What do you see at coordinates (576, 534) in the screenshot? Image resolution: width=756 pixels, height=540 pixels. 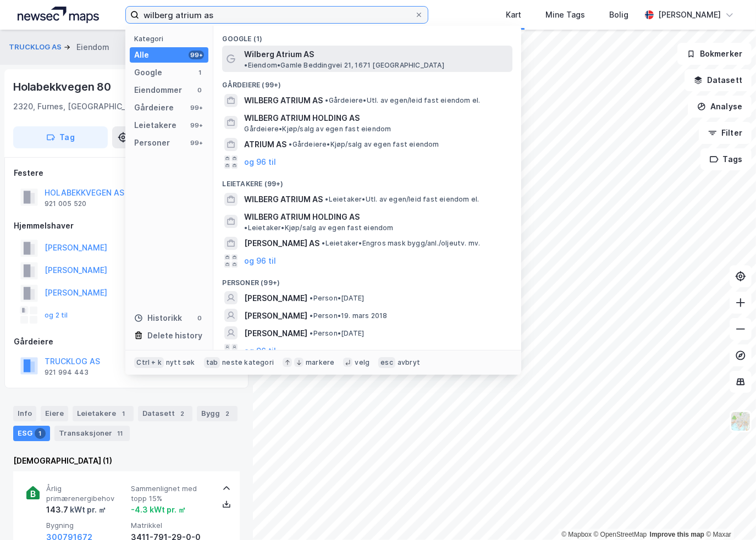 I see `a: Mapbox` at bounding box center [576, 534].